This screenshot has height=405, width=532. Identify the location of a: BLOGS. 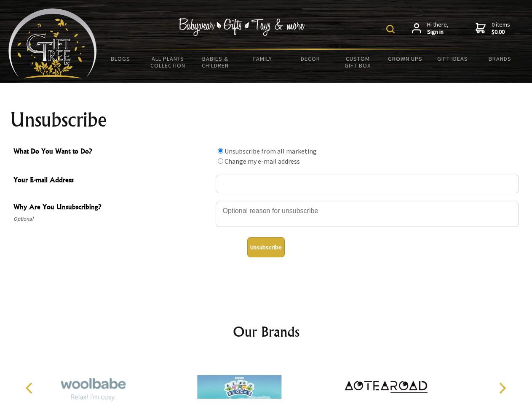
(121, 59).